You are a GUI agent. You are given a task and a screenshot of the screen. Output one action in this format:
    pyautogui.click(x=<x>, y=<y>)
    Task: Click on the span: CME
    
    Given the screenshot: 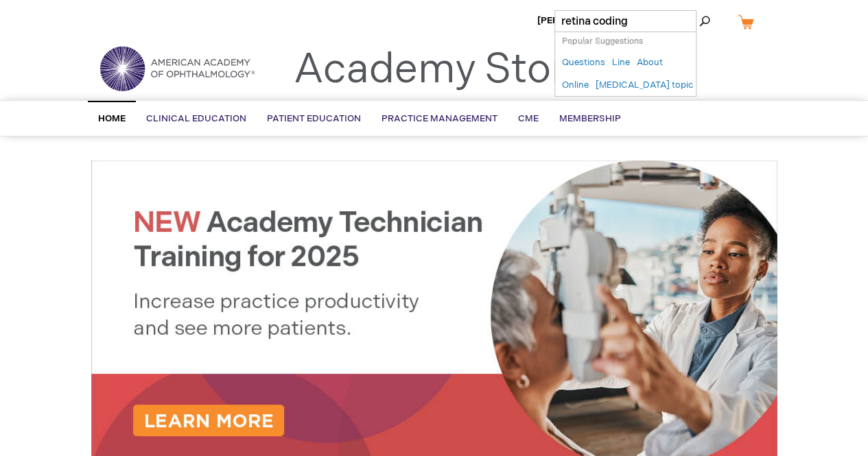 What is the action you would take?
    pyautogui.click(x=528, y=119)
    